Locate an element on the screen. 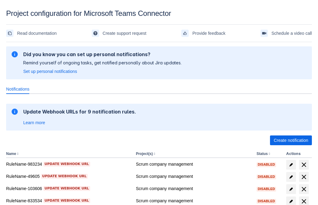  span: Create notification is located at coordinates (291, 141).